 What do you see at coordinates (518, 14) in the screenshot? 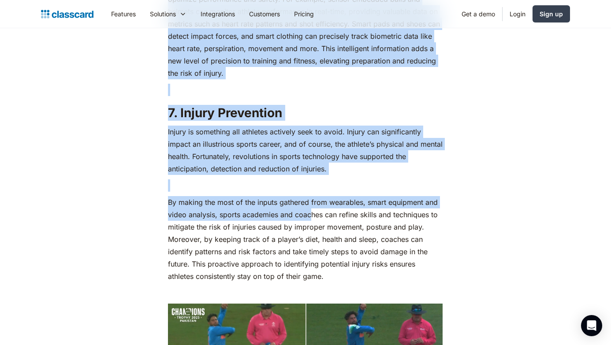
I see `a: Login` at bounding box center [518, 14].